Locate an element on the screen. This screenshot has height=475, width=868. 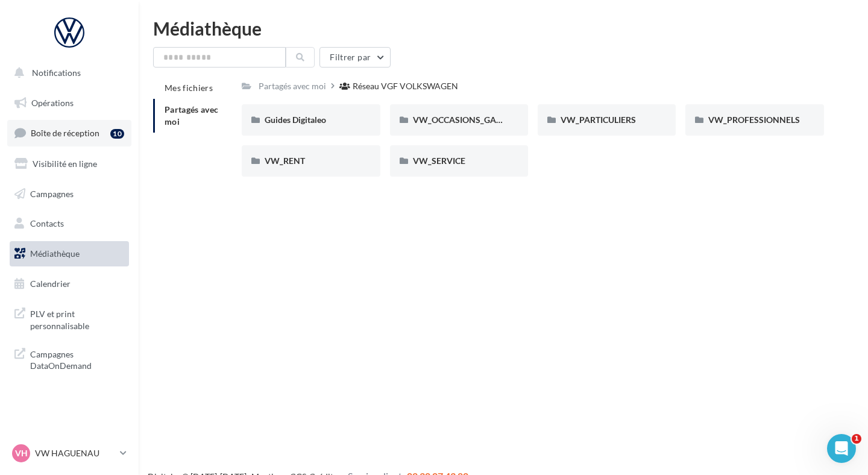
span: Mes fichiers is located at coordinates (189, 87).